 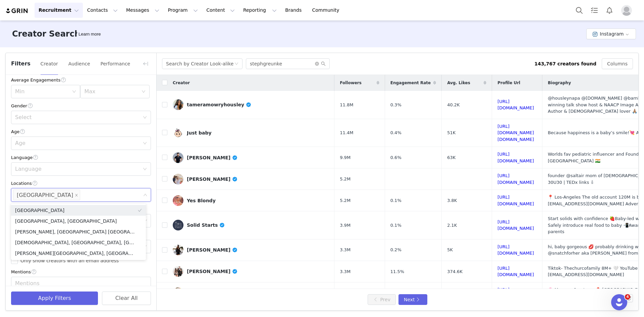 I want to click on button: Creator, so click(x=49, y=64).